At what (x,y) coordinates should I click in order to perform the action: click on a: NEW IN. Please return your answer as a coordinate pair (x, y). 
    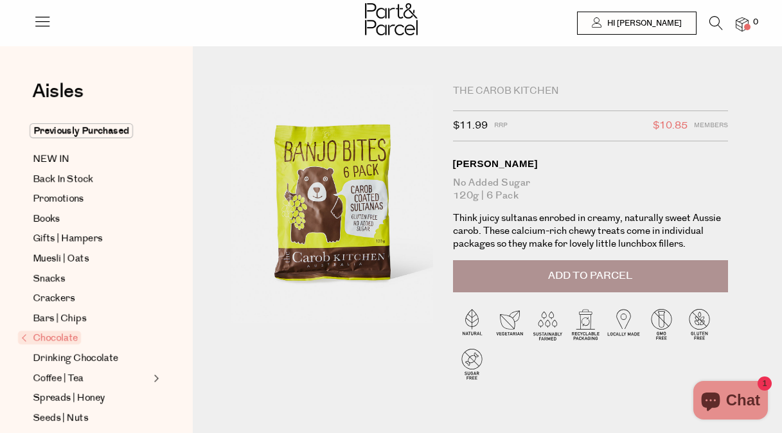
    Looking at the image, I should click on (91, 159).